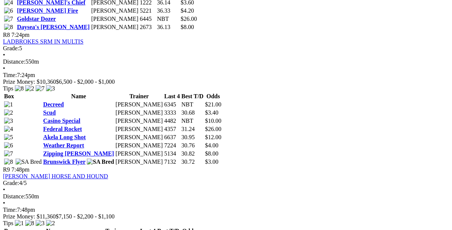 The height and width of the screenshot is (230, 452). What do you see at coordinates (213, 120) in the screenshot?
I see `span: $10.00` at bounding box center [213, 120].